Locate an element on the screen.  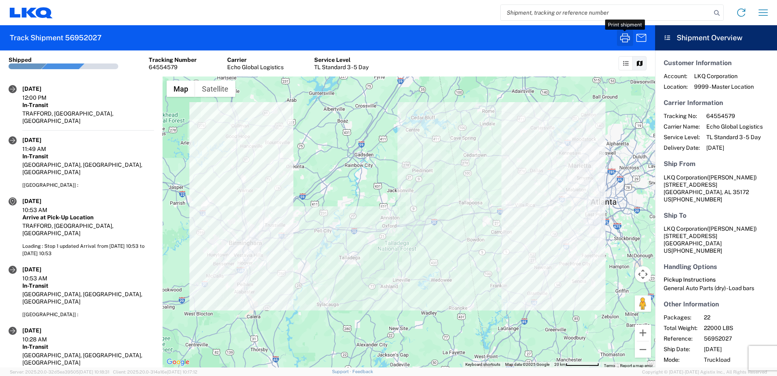
span: Reference: is located at coordinates (680, 338).